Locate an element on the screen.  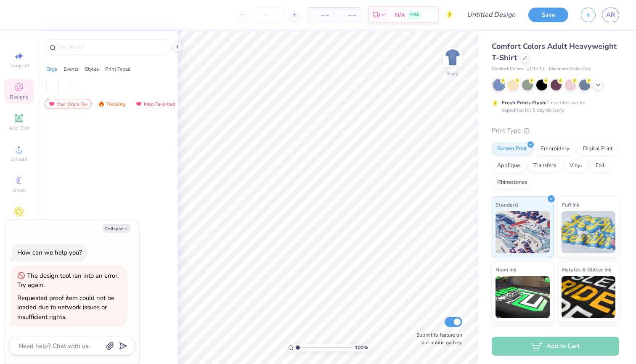
span: Clipart & logos is located at coordinates (19, 224).